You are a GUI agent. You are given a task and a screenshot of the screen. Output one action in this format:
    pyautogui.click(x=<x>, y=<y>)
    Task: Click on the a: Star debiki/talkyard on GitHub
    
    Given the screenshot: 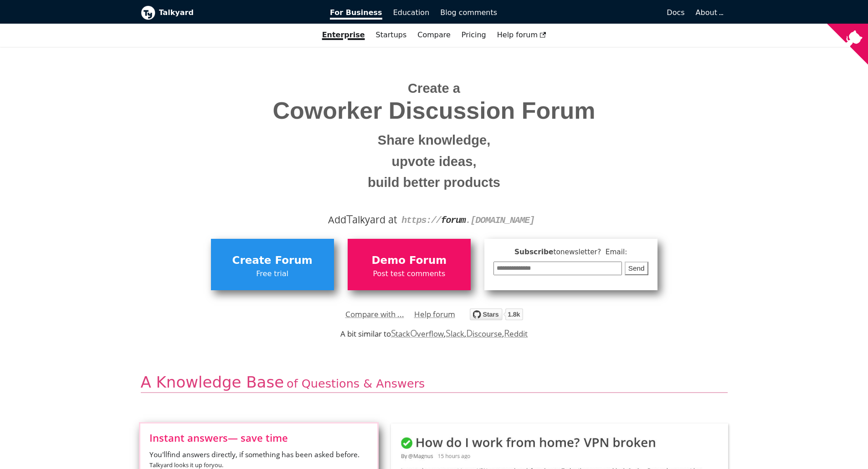 What is the action you would take?
    pyautogui.click(x=496, y=316)
    